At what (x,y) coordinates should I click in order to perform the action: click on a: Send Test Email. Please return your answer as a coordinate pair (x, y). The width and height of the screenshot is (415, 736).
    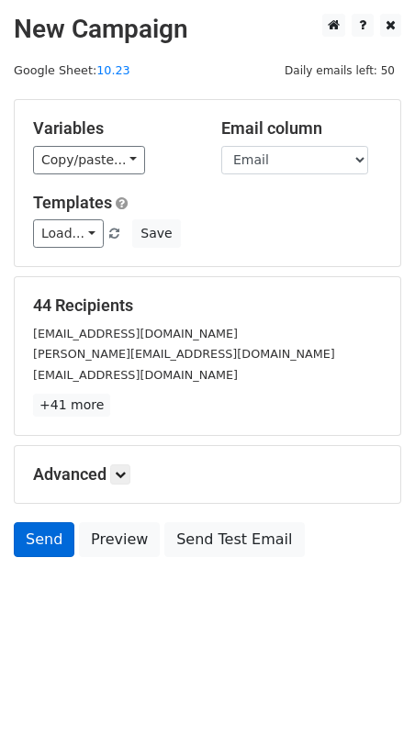
    Looking at the image, I should click on (234, 540).